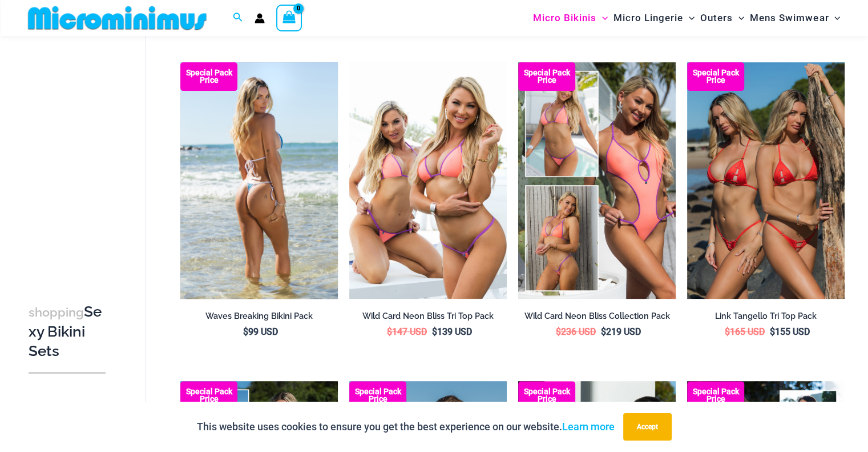 Image resolution: width=868 pixels, height=452 pixels. I want to click on bdi: 147 USD, so click(407, 331).